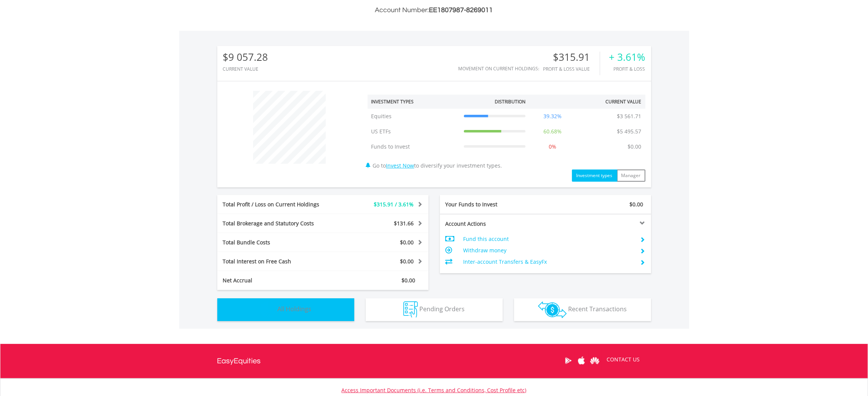 The height and width of the screenshot is (396, 868). I want to click on div: Total Bundle Costs, so click(279, 242).